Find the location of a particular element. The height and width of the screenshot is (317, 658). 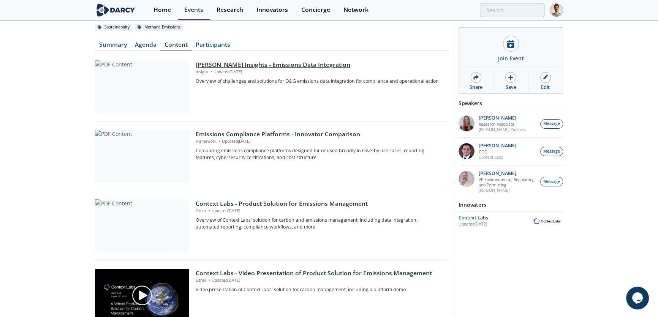

p: COO is located at coordinates (497, 152).